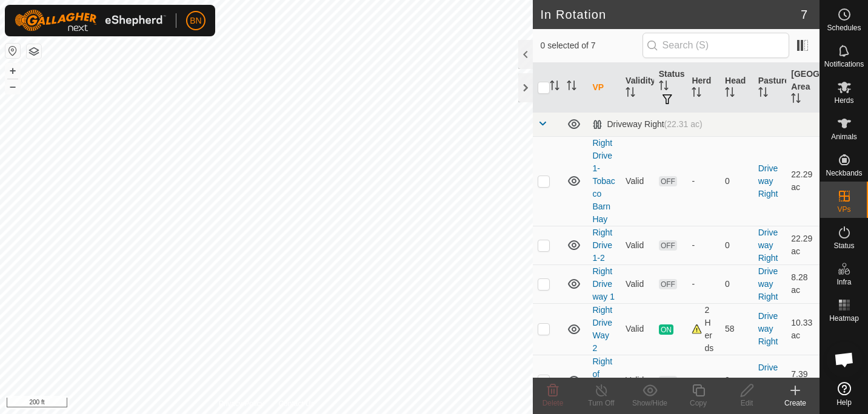 Image resolution: width=868 pixels, height=414 pixels. Describe the element at coordinates (844, 174) in the screenshot. I see `span: Neckbands` at that location.